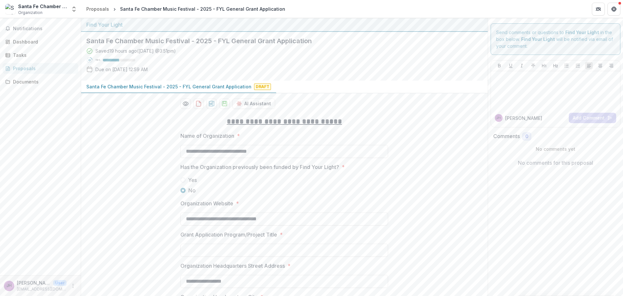 This screenshot has width=623, height=296. I want to click on div: Dashboard, so click(43, 42).